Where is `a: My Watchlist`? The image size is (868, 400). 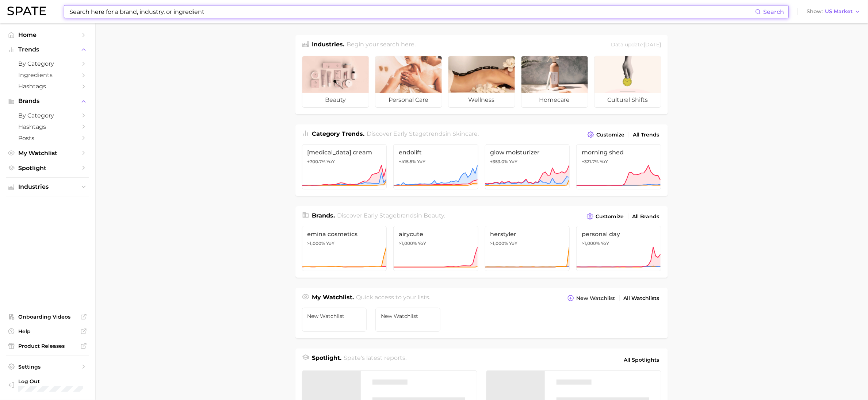 a: My Watchlist is located at coordinates (47, 153).